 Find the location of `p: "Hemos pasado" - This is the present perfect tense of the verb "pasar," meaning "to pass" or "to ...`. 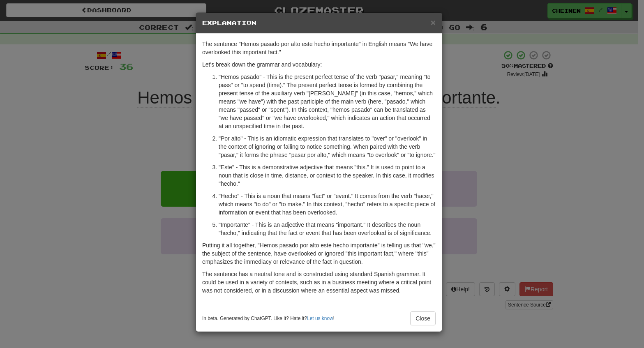

p: "Hemos pasado" - This is the present perfect tense of the verb "pasar," meaning "to pass" or "to ... is located at coordinates (327, 102).